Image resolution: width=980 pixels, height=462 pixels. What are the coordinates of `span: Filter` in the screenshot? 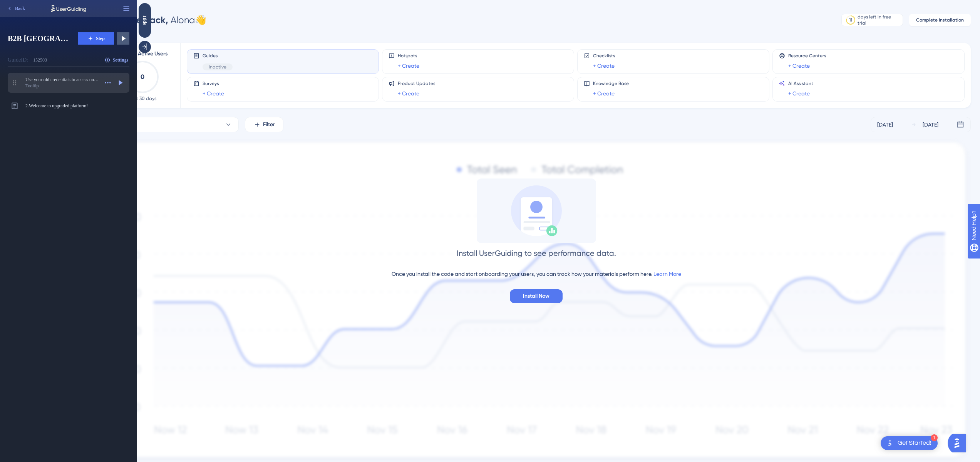 It's located at (268, 125).